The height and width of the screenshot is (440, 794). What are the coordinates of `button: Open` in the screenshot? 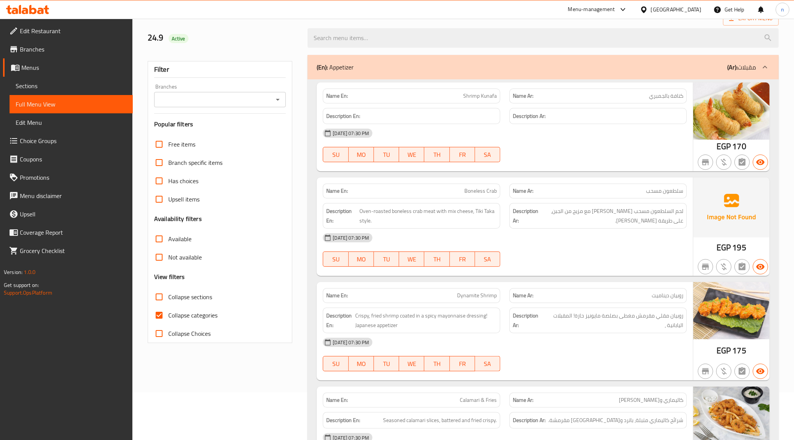 It's located at (278, 100).